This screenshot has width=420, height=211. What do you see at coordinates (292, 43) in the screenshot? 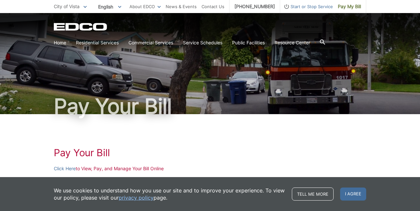
I see `a: Resource Center` at bounding box center [292, 43].